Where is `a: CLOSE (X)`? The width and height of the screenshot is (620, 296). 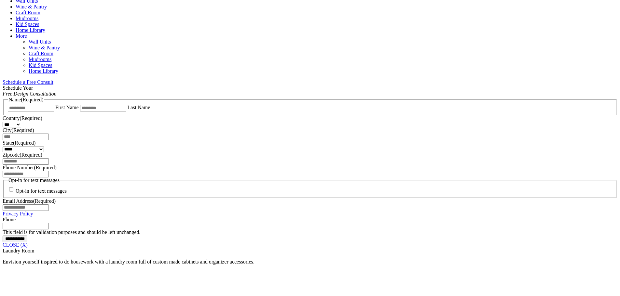
a: CLOSE (X) is located at coordinates (15, 245).